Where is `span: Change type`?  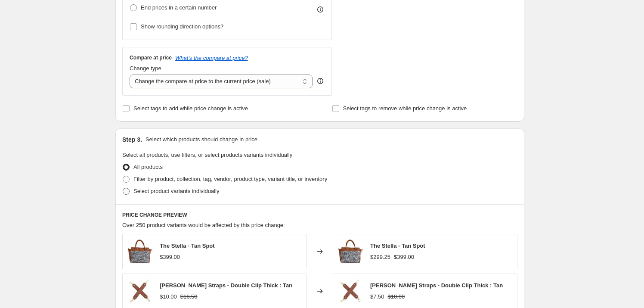 span: Change type is located at coordinates (146, 68).